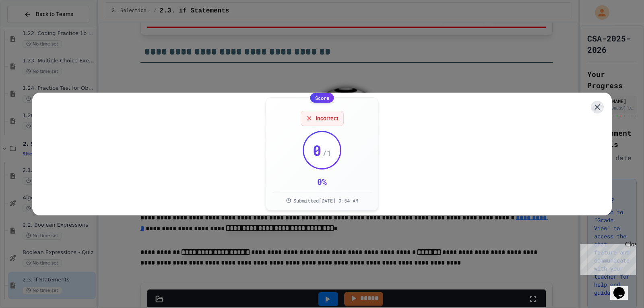  What do you see at coordinates (322, 182) in the screenshot?
I see `div: 0 %` at bounding box center [322, 182].